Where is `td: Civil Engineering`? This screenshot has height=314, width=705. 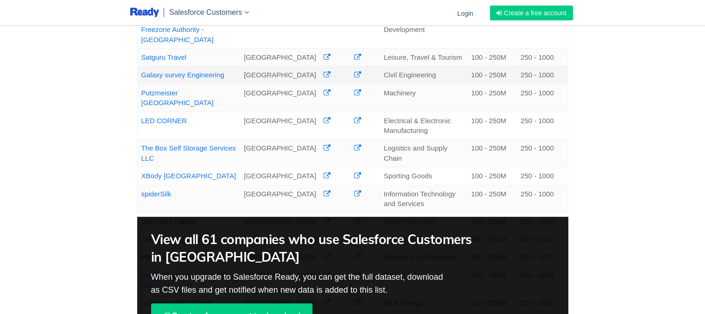 td: Civil Engineering is located at coordinates (424, 75).